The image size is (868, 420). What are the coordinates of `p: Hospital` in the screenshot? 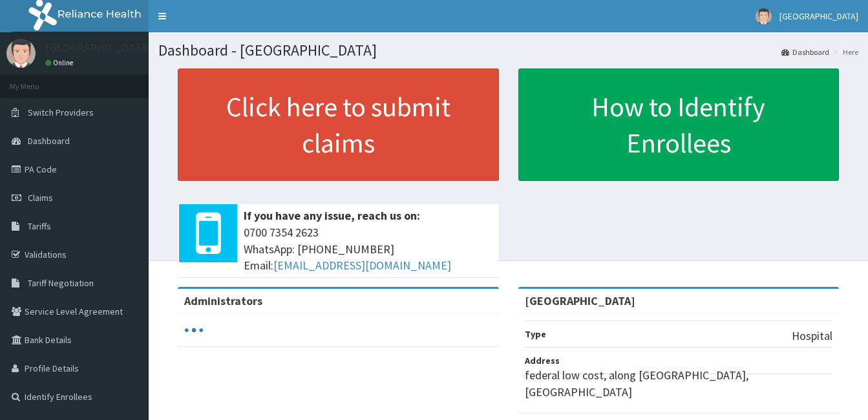 It's located at (812, 336).